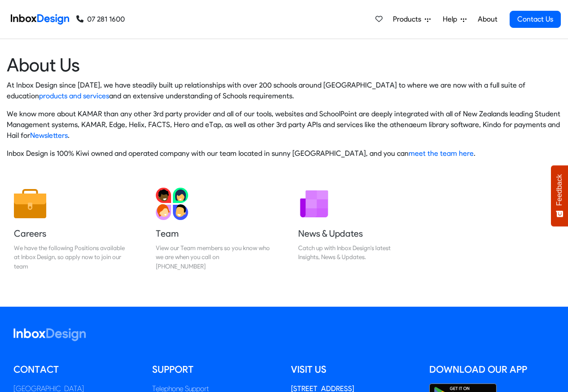 The width and height of the screenshot is (568, 392). I want to click on h5: Contact, so click(76, 369).